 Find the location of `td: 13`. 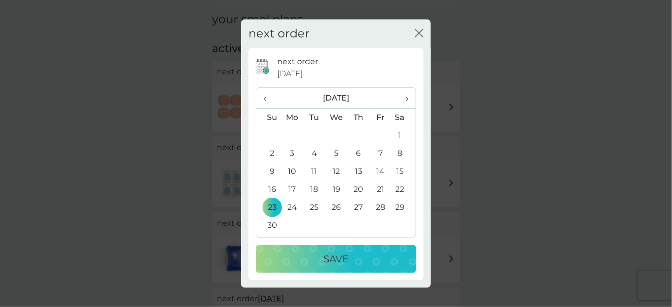

td: 13 is located at coordinates (358, 172).